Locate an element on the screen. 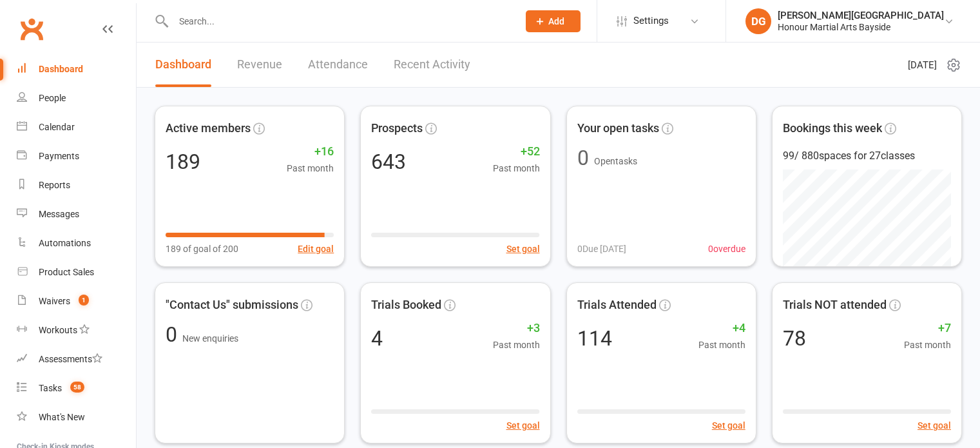 This screenshot has width=980, height=448. span: Your open tasks is located at coordinates (618, 128).